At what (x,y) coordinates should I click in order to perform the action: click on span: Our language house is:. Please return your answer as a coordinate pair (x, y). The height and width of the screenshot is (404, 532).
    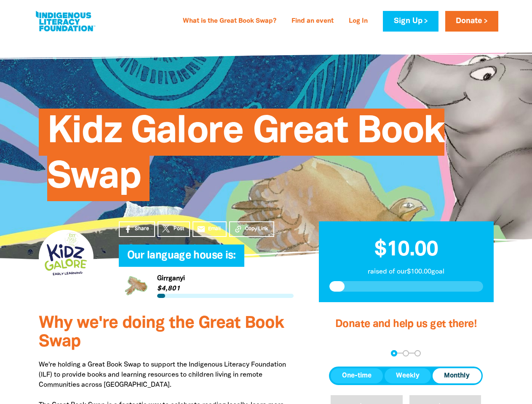
    Looking at the image, I should click on (181, 259).